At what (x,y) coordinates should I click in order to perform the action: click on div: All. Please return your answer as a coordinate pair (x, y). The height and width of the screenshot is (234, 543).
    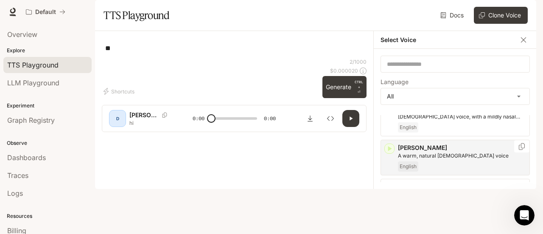
    Looking at the image, I should click on (455, 96).